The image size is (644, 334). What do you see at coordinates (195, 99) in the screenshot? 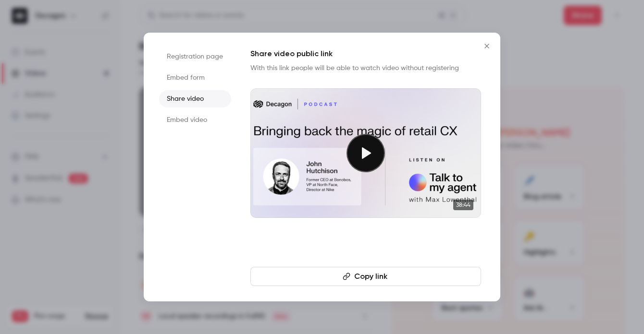
I see `li: Share video` at bounding box center [195, 99].